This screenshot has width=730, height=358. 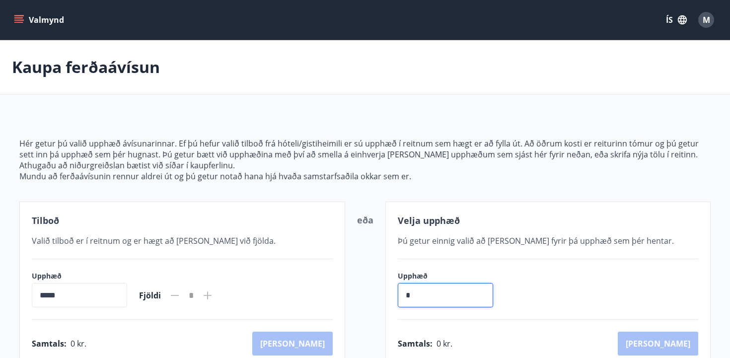 What do you see at coordinates (365, 149) in the screenshot?
I see `p: Hér getur þú valið upphæð ávísunarinnar. Ef þú hefur valið tilboð frá hóteli/gistiheimili er sú u...` at bounding box center [365, 149].